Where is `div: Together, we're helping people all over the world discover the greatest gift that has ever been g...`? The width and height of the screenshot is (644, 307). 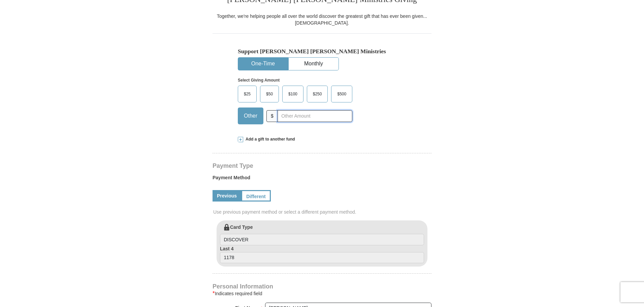
div: Together, we're helping people all over the world discover the greatest gift that has ever been g... is located at coordinates (322, 20).